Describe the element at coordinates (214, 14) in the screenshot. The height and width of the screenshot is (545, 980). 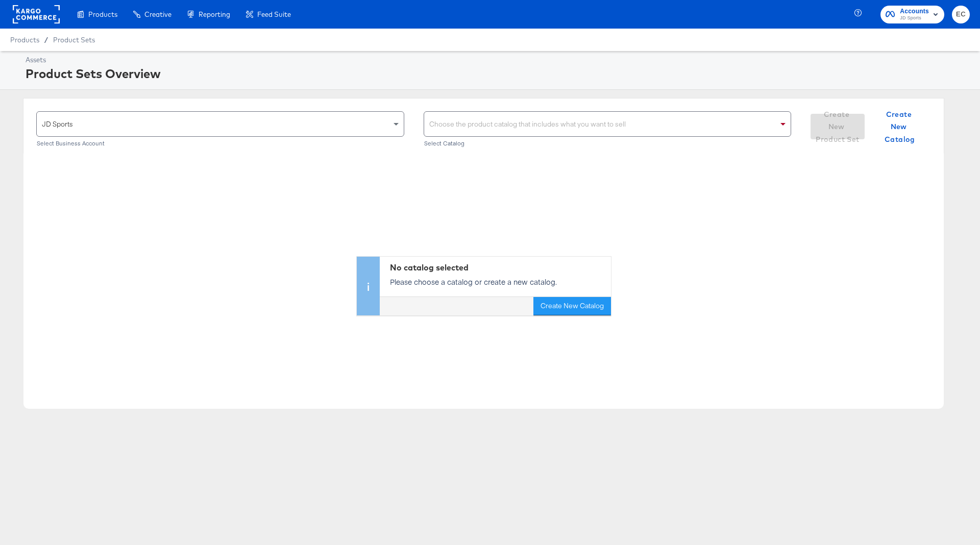
I see `span: Reporting` at that location.